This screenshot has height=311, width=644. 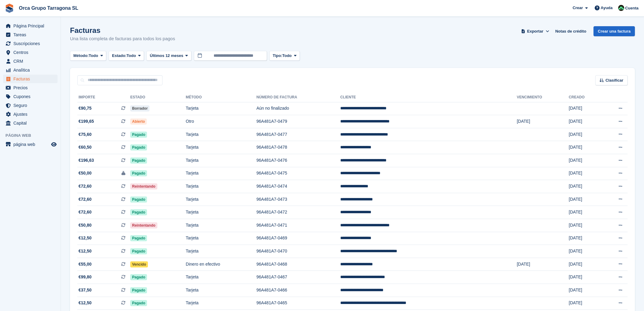 What do you see at coordinates (536, 31) in the screenshot?
I see `button: Exportar` at bounding box center [536, 31].